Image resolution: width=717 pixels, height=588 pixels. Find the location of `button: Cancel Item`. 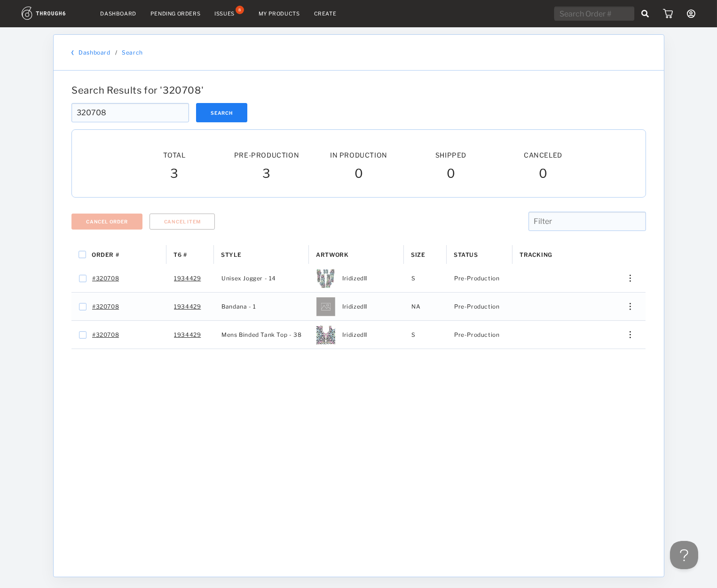

button: Cancel Item is located at coordinates (182, 221).